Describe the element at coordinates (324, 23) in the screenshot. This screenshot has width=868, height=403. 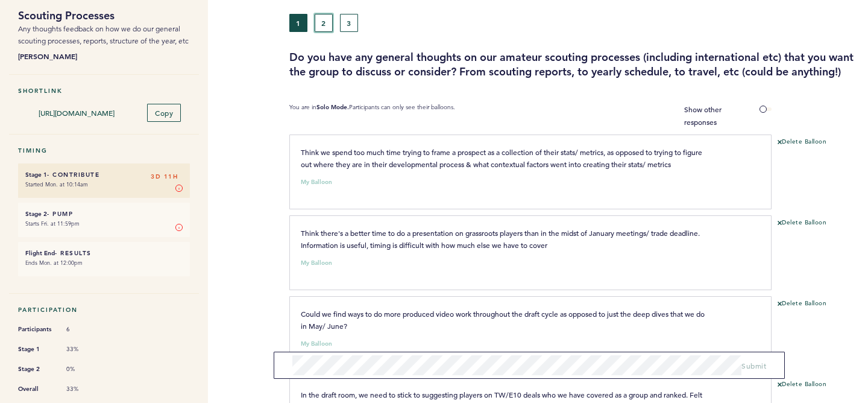
I see `button: 2` at that location.